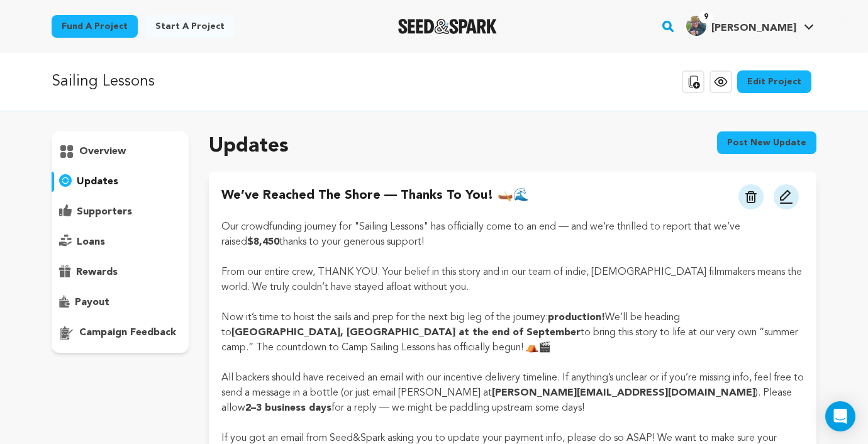  What do you see at coordinates (120, 302) in the screenshot?
I see `button: payout` at bounding box center [120, 302].